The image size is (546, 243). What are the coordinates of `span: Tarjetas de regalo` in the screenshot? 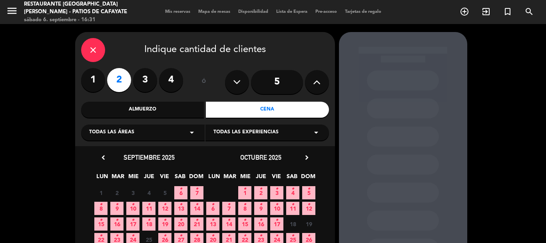 It's located at (363, 12).